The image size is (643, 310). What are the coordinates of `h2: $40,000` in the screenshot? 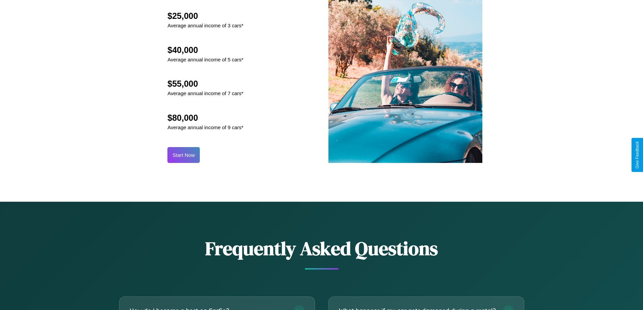 It's located at (205, 50).